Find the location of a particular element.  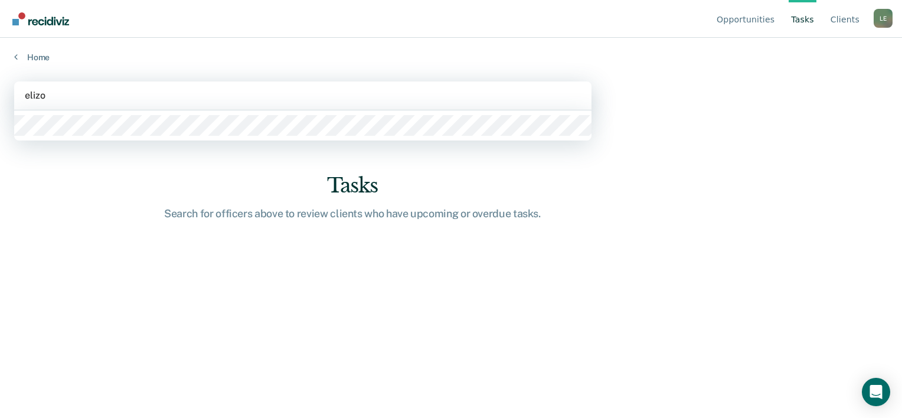

div: L E is located at coordinates (884, 18).